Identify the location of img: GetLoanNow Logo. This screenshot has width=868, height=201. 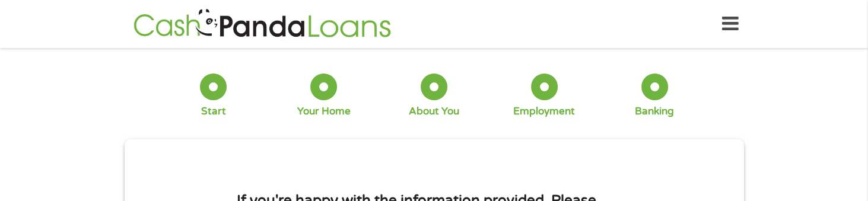
(262, 24).